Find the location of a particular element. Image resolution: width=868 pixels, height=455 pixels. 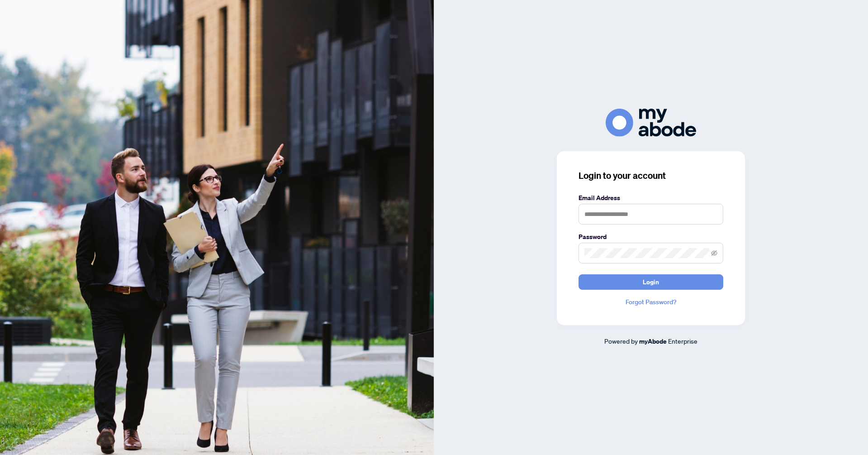

label: Password is located at coordinates (651, 237).